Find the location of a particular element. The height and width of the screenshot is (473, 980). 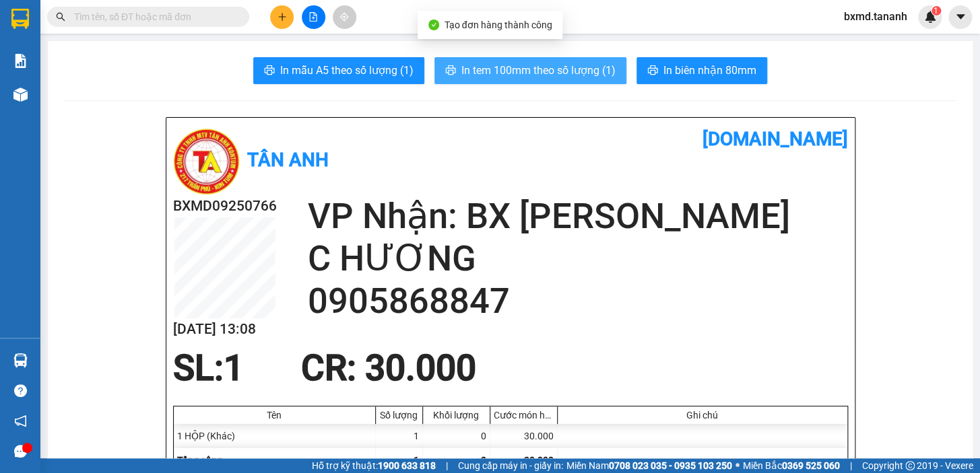

h2: C HƯƠNG is located at coordinates (578, 258).